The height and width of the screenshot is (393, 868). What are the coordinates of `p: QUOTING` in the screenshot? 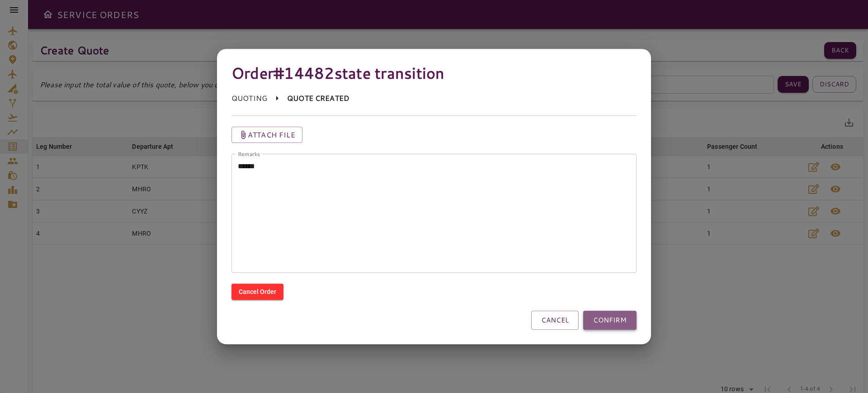 It's located at (249, 98).